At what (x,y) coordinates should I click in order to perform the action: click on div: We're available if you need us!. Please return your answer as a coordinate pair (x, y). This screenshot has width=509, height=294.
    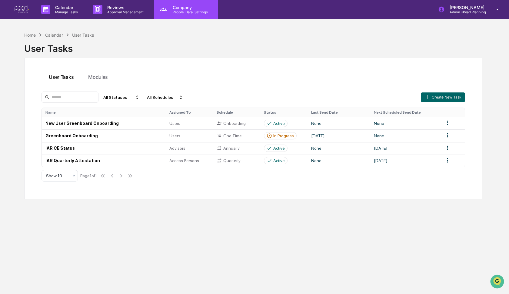
    Looking at the image, I should click on (48, 55).